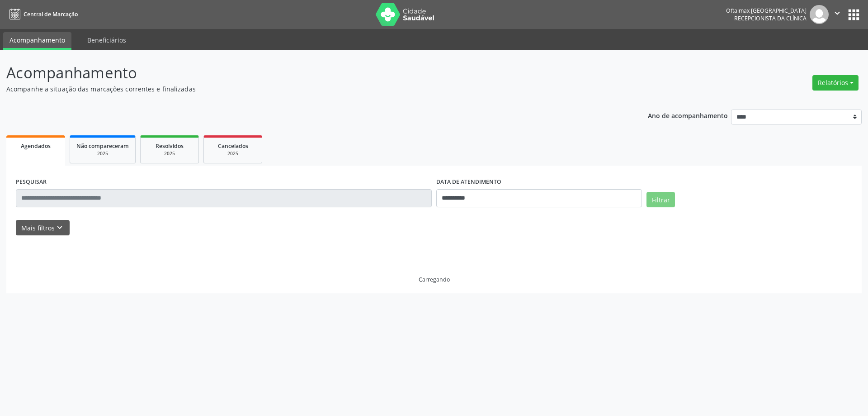 This screenshot has width=868, height=416. What do you see at coordinates (170, 145) in the screenshot?
I see `span: Resolvidos` at bounding box center [170, 145].